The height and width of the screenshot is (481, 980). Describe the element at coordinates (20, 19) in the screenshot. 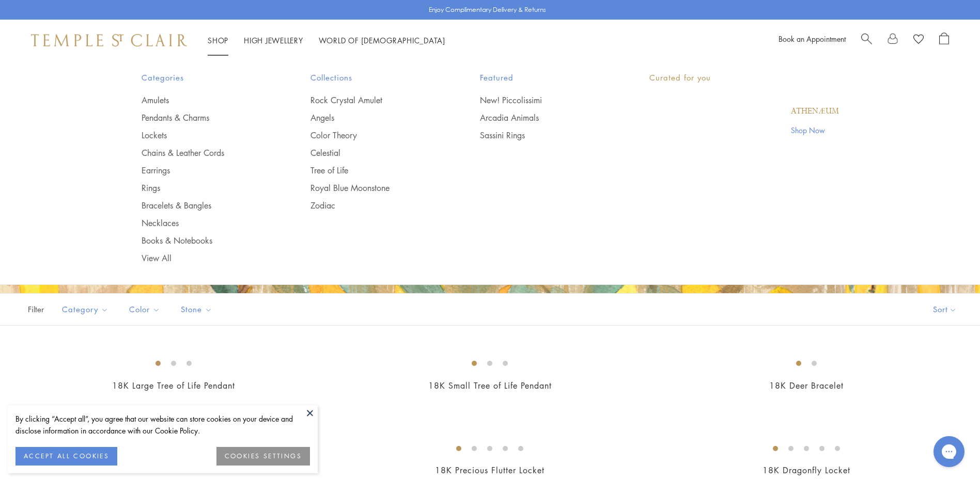

I see `button: Gorgias live chat` at that location.